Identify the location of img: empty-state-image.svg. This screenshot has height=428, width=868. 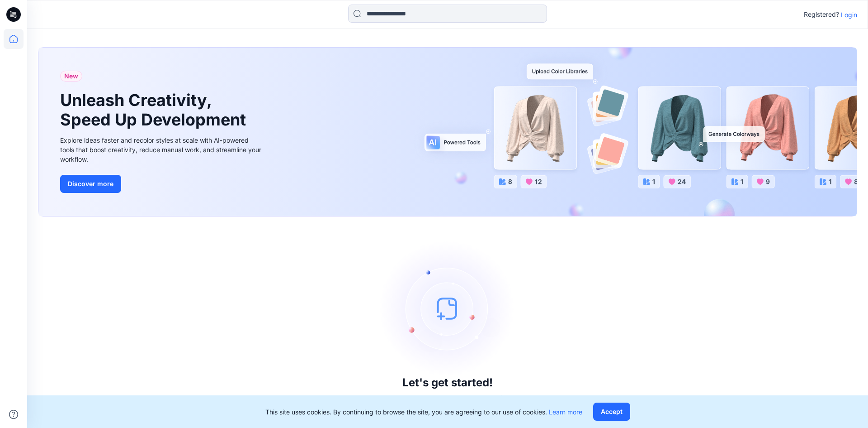
(448, 309).